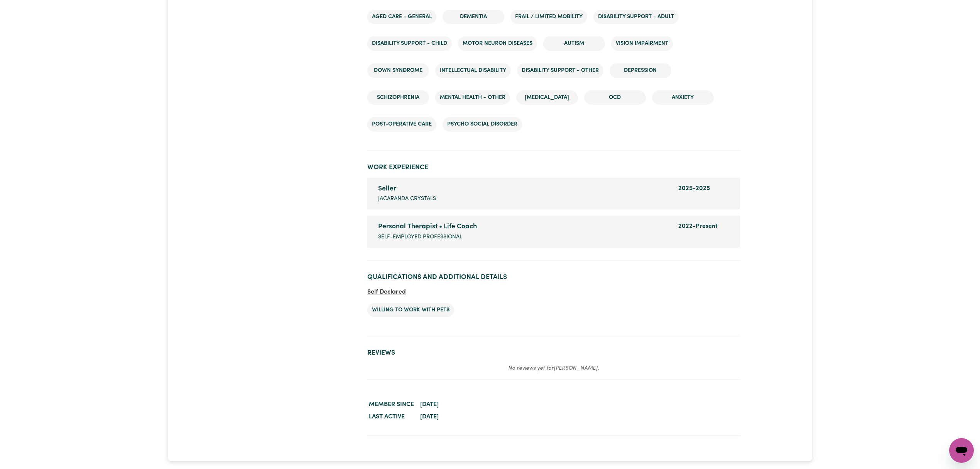  Describe the element at coordinates (387, 292) in the screenshot. I see `span: Self Declared` at that location.